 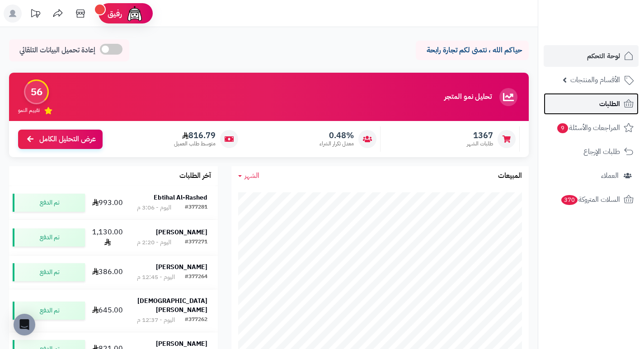 I want to click on span: الطلبات, so click(x=610, y=104).